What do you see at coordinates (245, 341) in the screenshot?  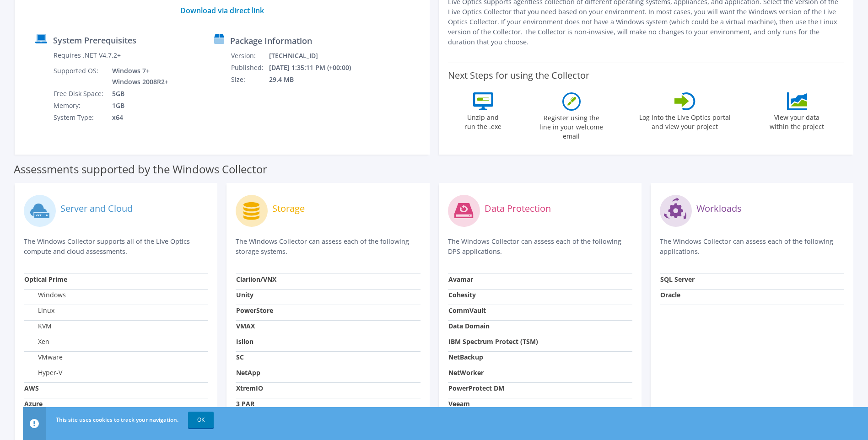 I see `strong: Isilon` at bounding box center [245, 341].